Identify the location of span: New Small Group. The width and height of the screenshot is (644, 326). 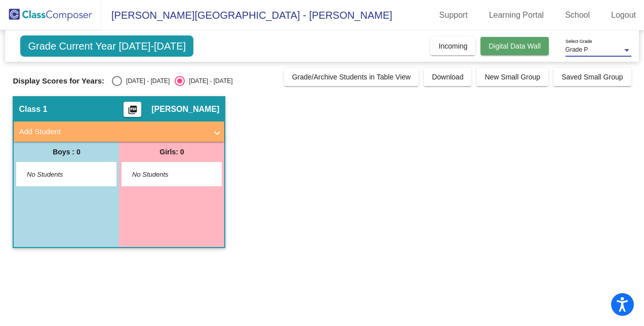
(512, 77).